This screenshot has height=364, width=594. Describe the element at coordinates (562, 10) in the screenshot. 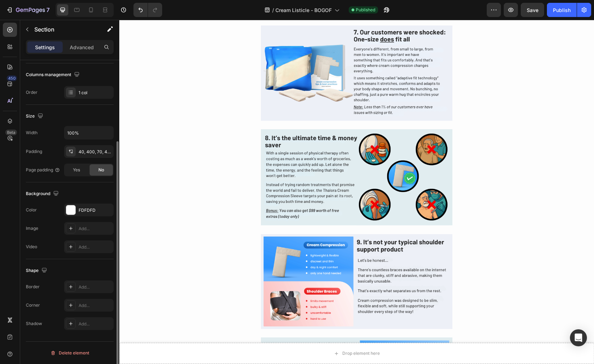

I see `button: Publish` at that location.